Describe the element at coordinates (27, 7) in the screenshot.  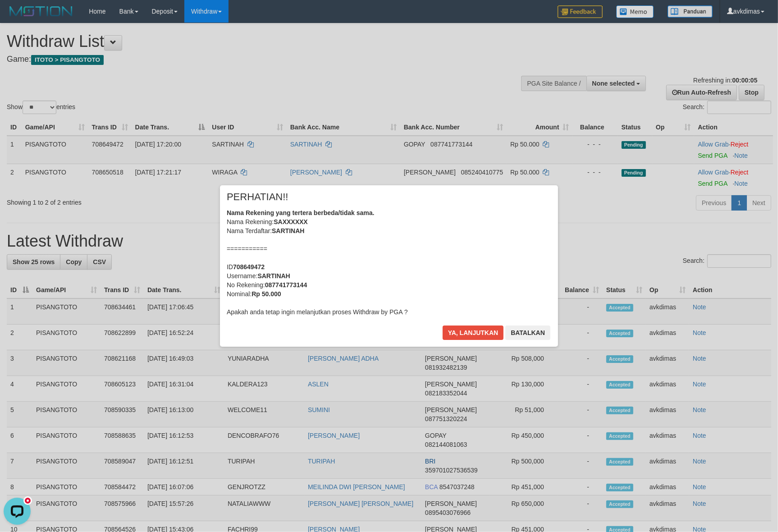
I see `div: new message indicator` at that location.